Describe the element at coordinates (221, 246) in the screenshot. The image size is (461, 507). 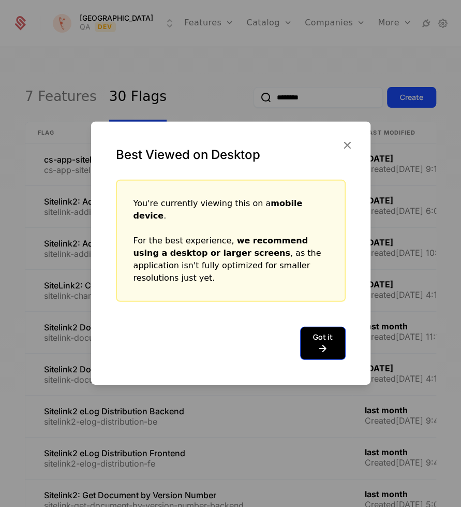
I see `strong: we recommend using a desktop or larger screens` at that location.